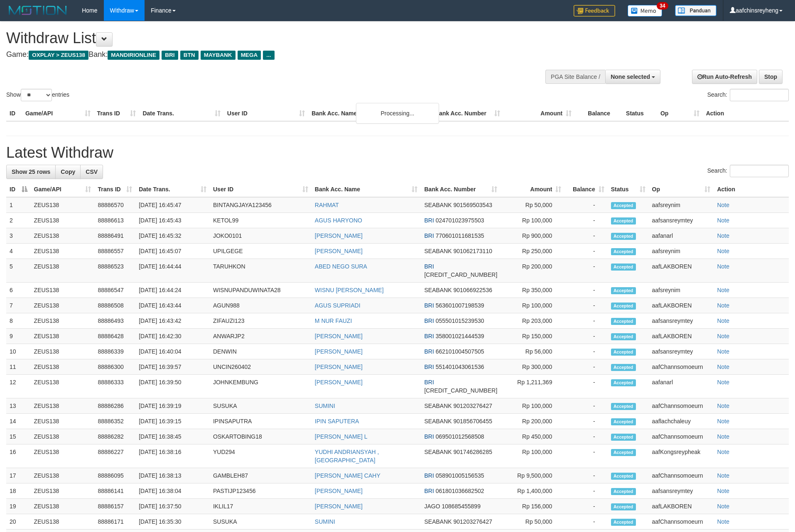  What do you see at coordinates (260, 220) in the screenshot?
I see `td: KETOL99` at bounding box center [260, 220].